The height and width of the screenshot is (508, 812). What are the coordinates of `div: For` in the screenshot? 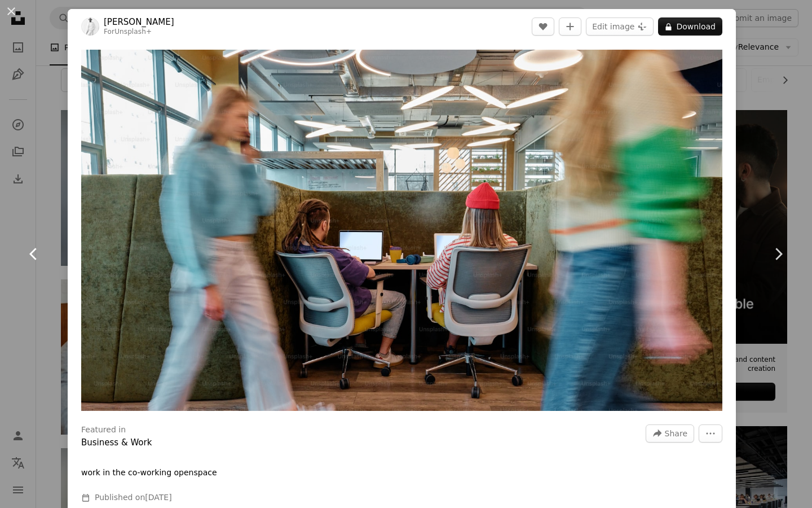 It's located at (139, 32).